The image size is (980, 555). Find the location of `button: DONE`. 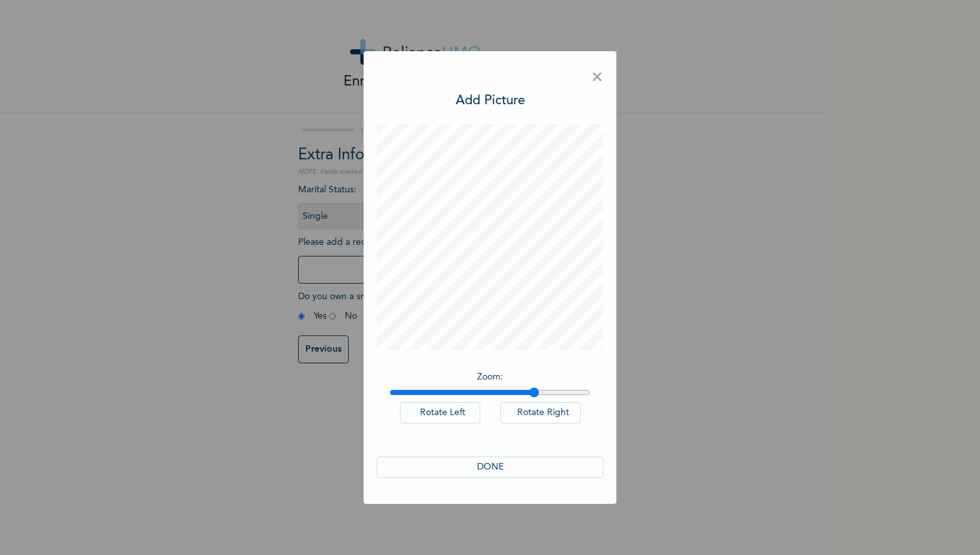

button: DONE is located at coordinates (490, 467).